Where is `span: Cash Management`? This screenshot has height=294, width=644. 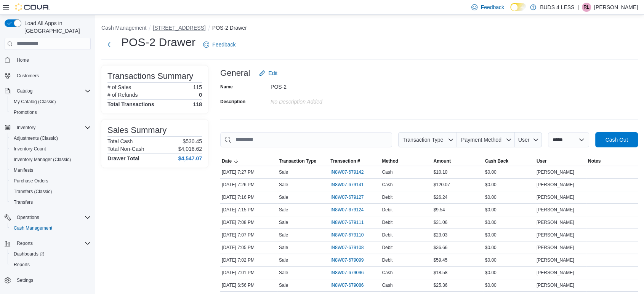
span: Cash Management is located at coordinates (33, 228).